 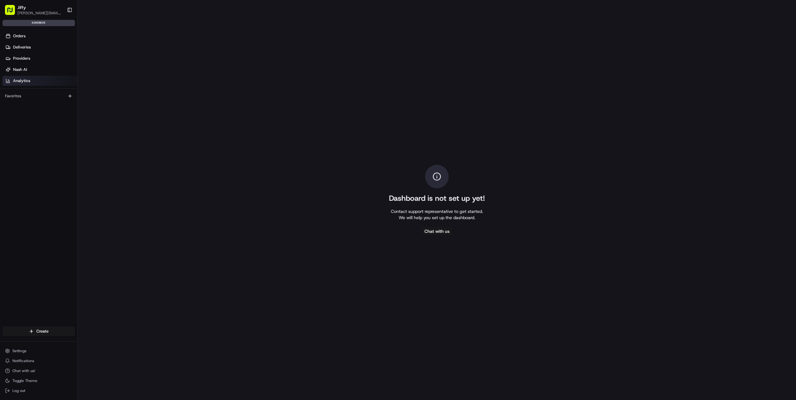 I want to click on div: sandbox, so click(x=39, y=23).